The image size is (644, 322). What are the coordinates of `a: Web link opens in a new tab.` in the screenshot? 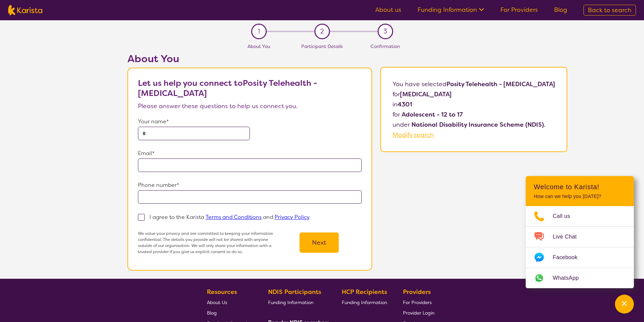 It's located at (580, 278).